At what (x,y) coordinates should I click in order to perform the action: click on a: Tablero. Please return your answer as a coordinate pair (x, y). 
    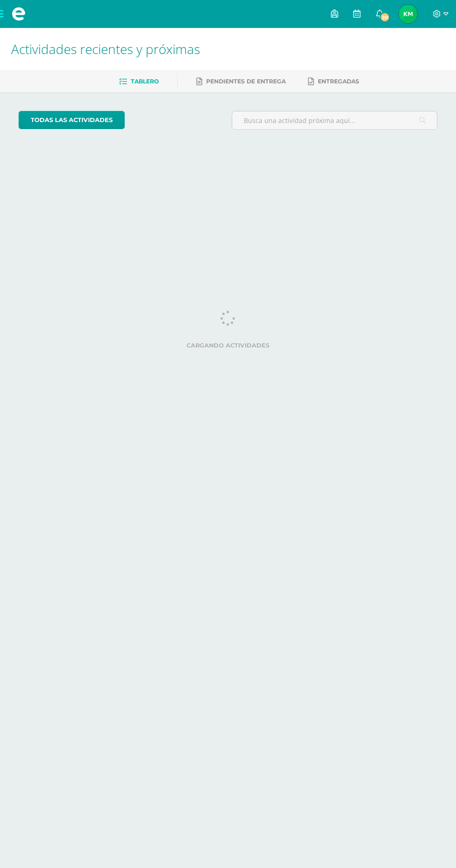
    Looking at the image, I should click on (139, 81).